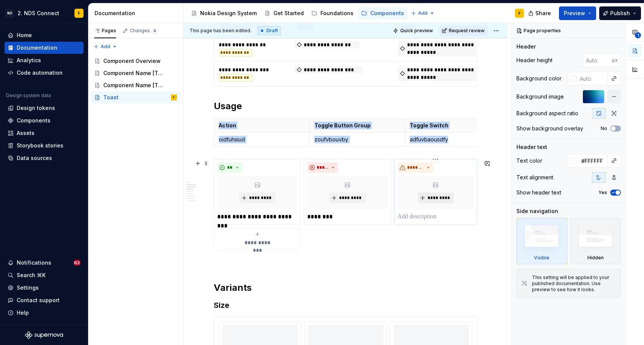  I want to click on button: Search ⌘K, so click(44, 275).